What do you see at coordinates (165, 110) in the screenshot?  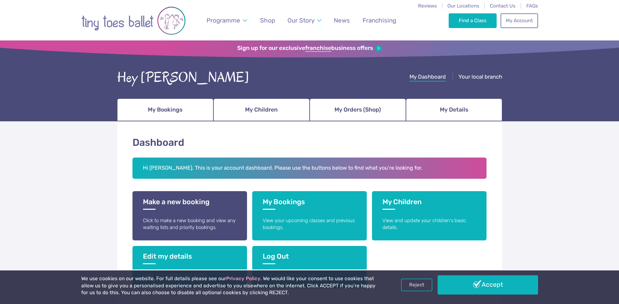 I see `span: My Bookings` at bounding box center [165, 110].